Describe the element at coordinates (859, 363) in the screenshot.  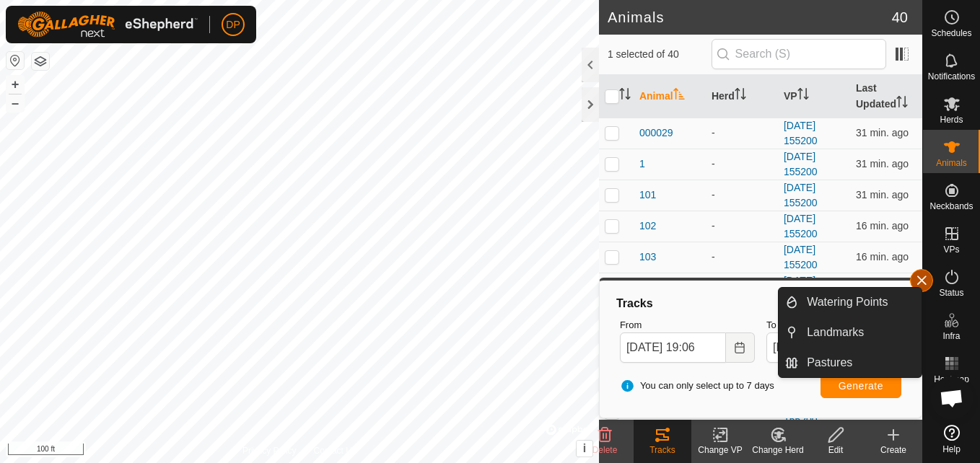
I see `a: Pastures` at that location.